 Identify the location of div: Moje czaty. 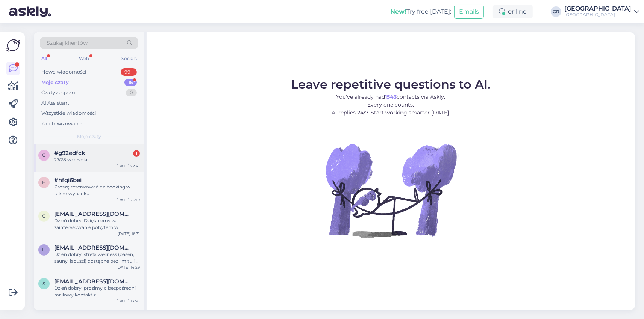
(55, 83).